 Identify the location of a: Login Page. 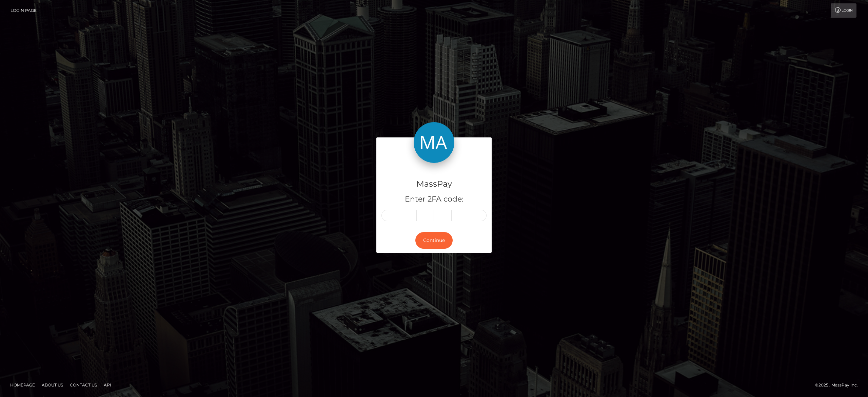
(24, 11).